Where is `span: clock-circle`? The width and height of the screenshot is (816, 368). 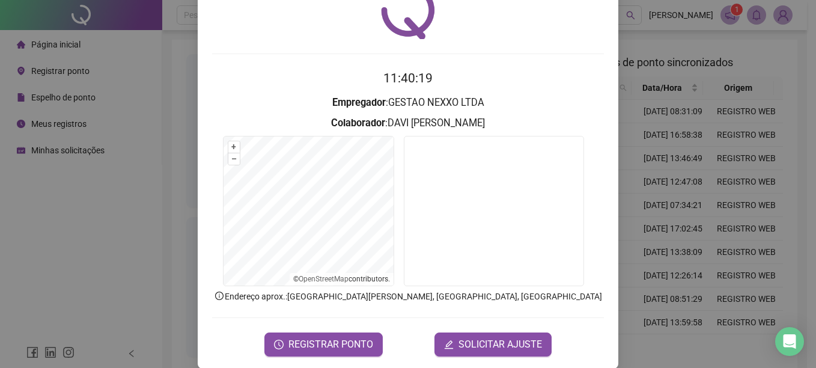
span: clock-circle is located at coordinates (279, 344).